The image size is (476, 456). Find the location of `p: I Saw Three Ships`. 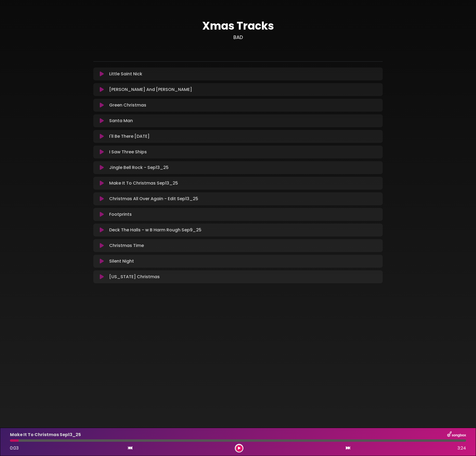

p: I Saw Three Ships is located at coordinates (128, 152).